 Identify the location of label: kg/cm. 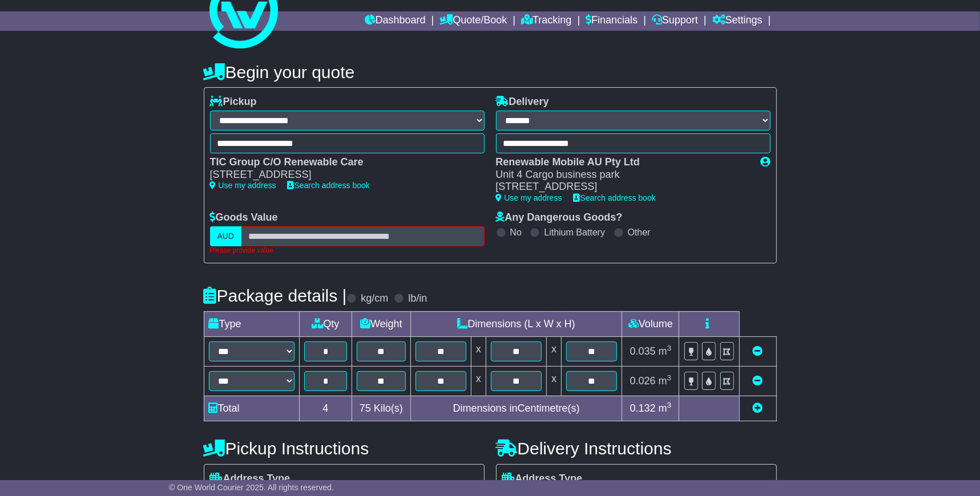
(374, 298).